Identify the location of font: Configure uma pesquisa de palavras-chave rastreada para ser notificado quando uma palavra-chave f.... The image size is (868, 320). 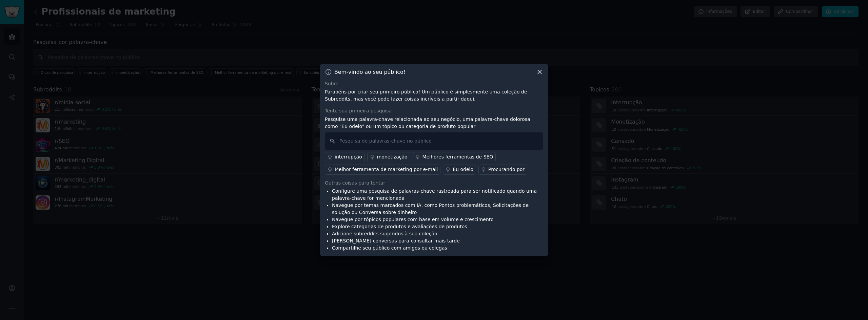
(434, 194).